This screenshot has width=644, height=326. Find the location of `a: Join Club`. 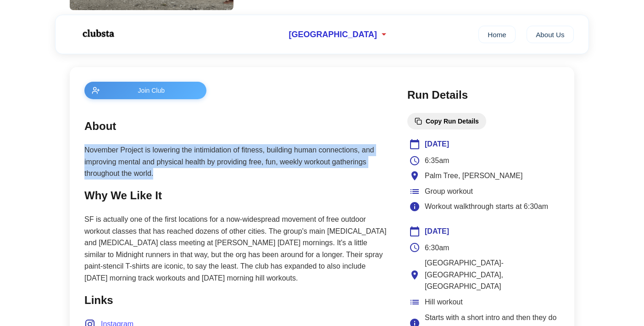

a: Join Club is located at coordinates (237, 90).